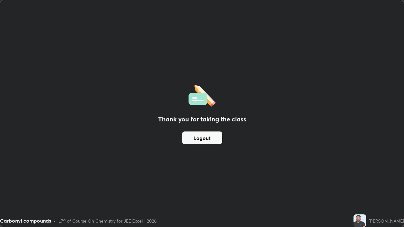  I want to click on h2: Thank you for taking the class, so click(202, 119).